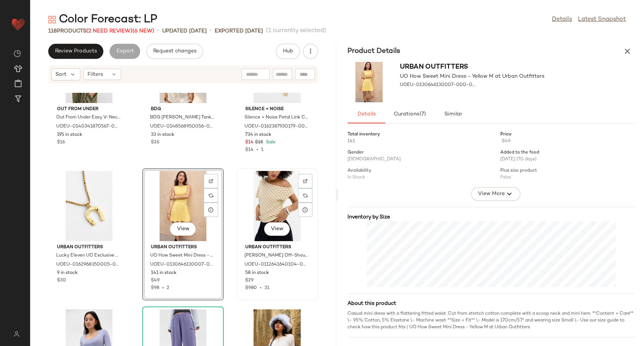 The height and width of the screenshot is (346, 644). Describe the element at coordinates (258, 143) in the screenshot. I see `span: $18` at that location.